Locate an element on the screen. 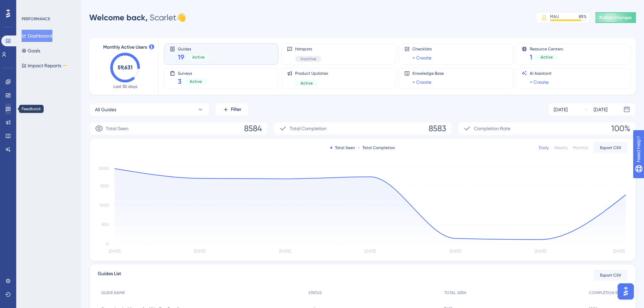  tspan: 0 is located at coordinates (108, 244).